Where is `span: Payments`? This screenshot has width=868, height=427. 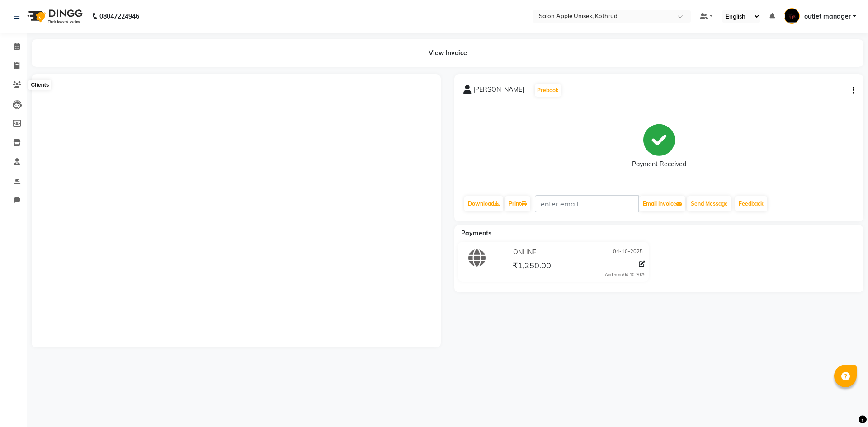
span: Payments is located at coordinates (476, 233).